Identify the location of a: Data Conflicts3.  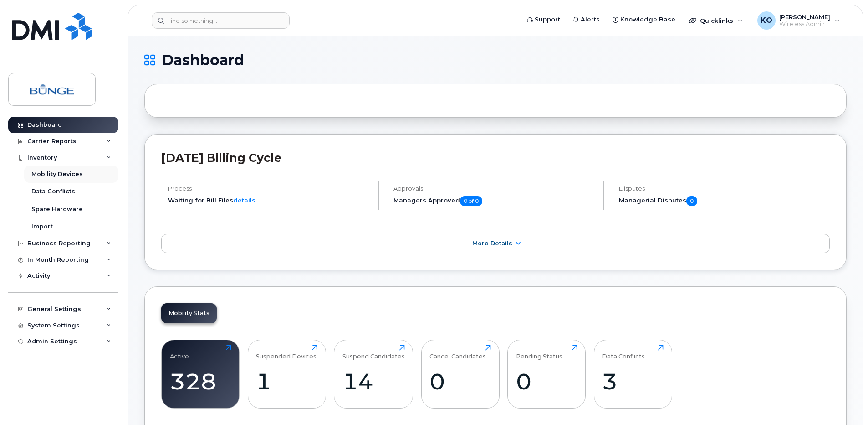
(632, 374).